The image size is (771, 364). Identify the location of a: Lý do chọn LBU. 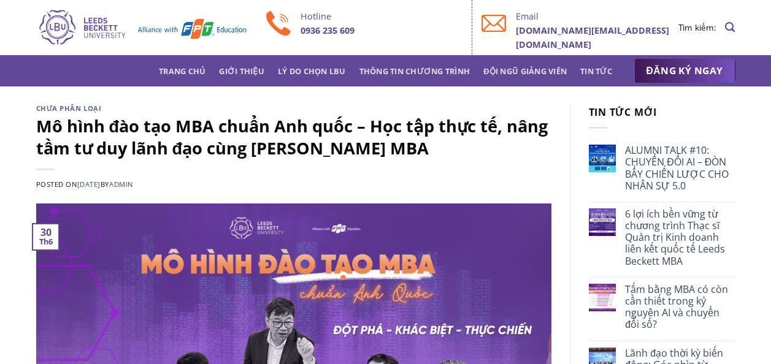
(312, 71).